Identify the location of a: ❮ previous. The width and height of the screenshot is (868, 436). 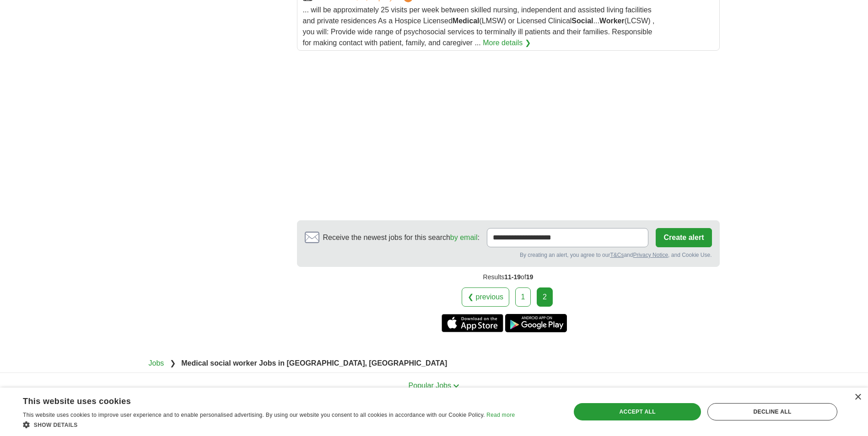
(485, 297).